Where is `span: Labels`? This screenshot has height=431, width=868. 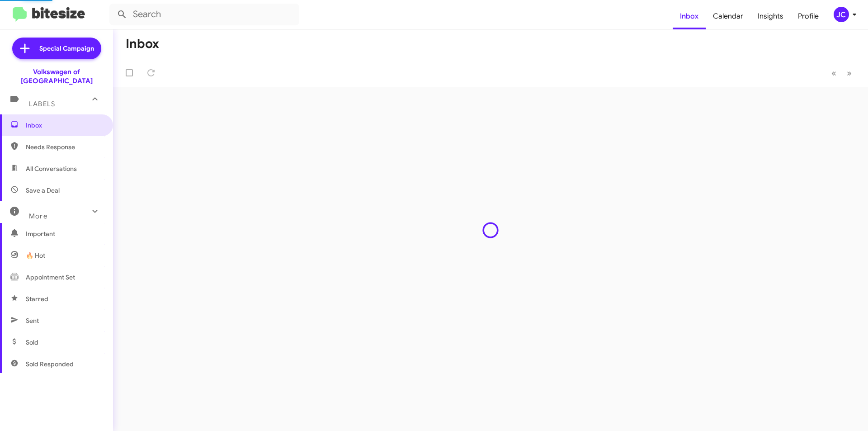
span: Labels is located at coordinates (42, 104).